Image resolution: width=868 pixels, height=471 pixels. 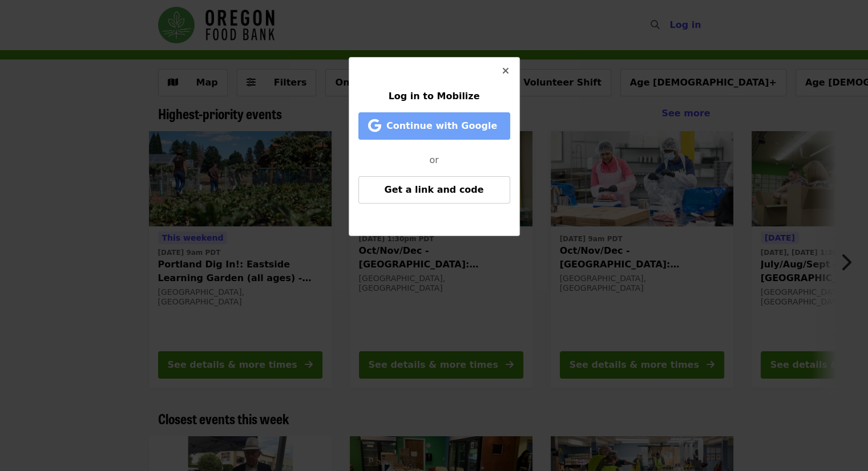 What do you see at coordinates (505, 71) in the screenshot?
I see `i: times icon` at bounding box center [505, 71].